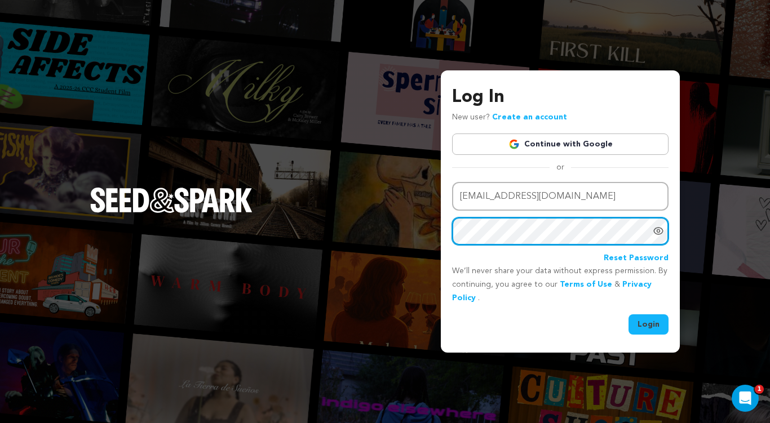  I want to click on p: New user?, so click(510, 118).